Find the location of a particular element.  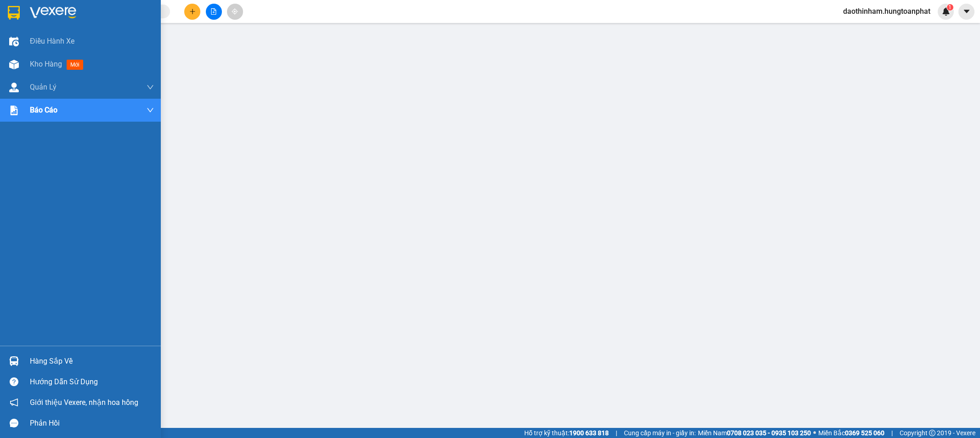

div: Hàng sắp về is located at coordinates (92, 361).